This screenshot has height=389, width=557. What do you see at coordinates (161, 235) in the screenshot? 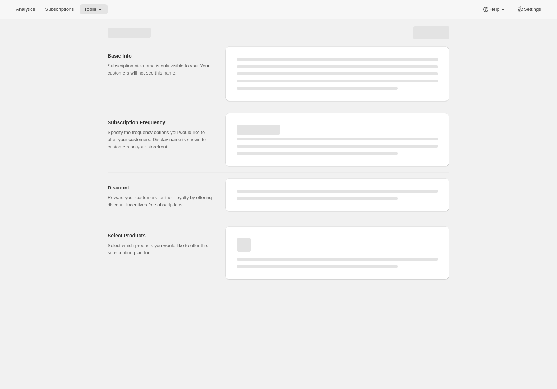
I see `h2: Select Products` at bounding box center [161, 235].